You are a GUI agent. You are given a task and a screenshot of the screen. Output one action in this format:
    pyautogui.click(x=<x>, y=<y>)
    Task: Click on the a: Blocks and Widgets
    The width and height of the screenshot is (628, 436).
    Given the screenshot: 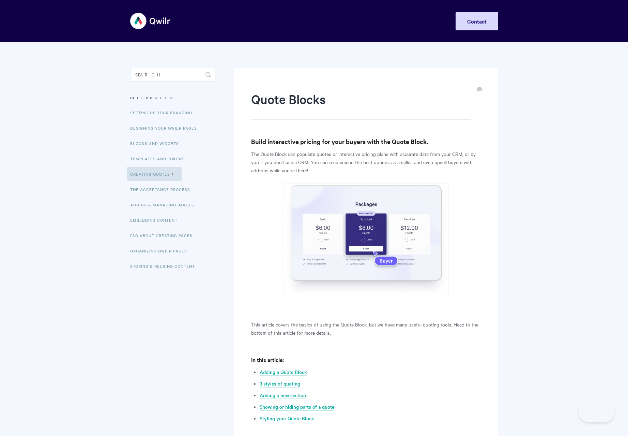 What is the action you would take?
    pyautogui.click(x=157, y=143)
    